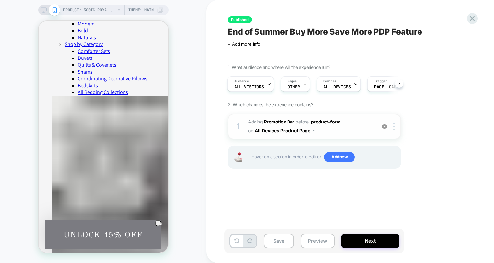 The width and height of the screenshot is (494, 263). I want to click on span: on, so click(250, 130).